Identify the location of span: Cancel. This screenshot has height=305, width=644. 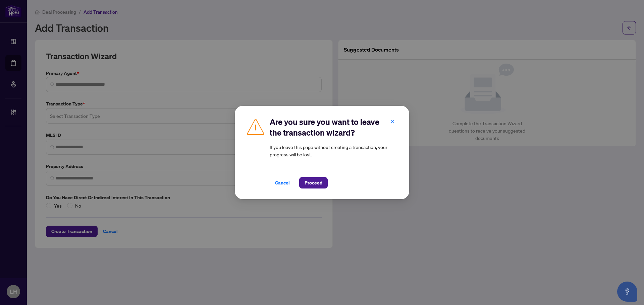
(283, 183).